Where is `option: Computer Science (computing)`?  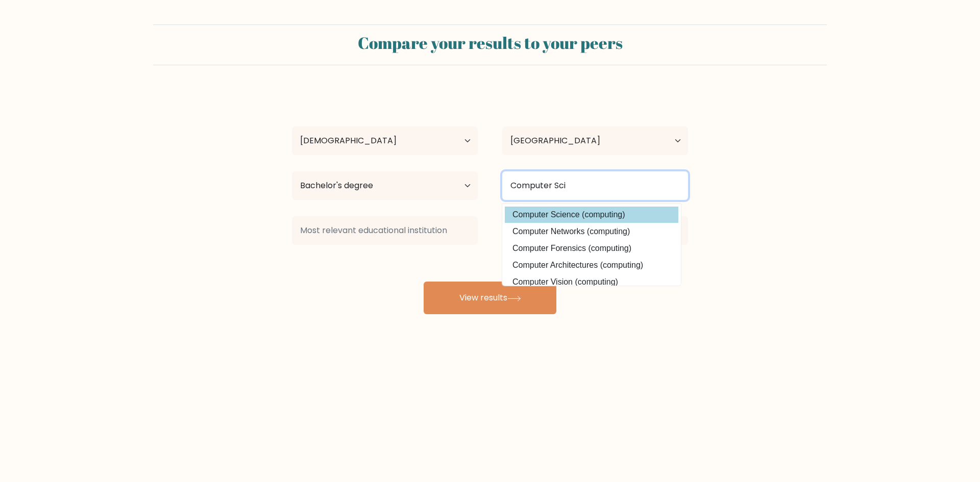
option: Computer Science (computing) is located at coordinates (592, 215).